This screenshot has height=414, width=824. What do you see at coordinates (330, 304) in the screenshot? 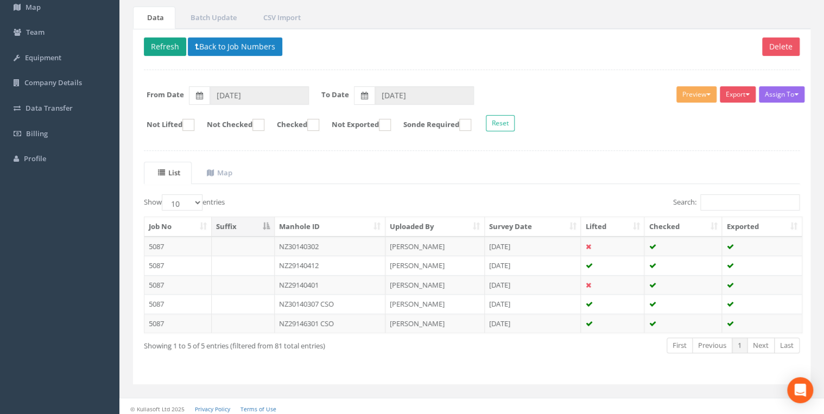
I see `td: NZ30140307 CSO` at bounding box center [330, 304].